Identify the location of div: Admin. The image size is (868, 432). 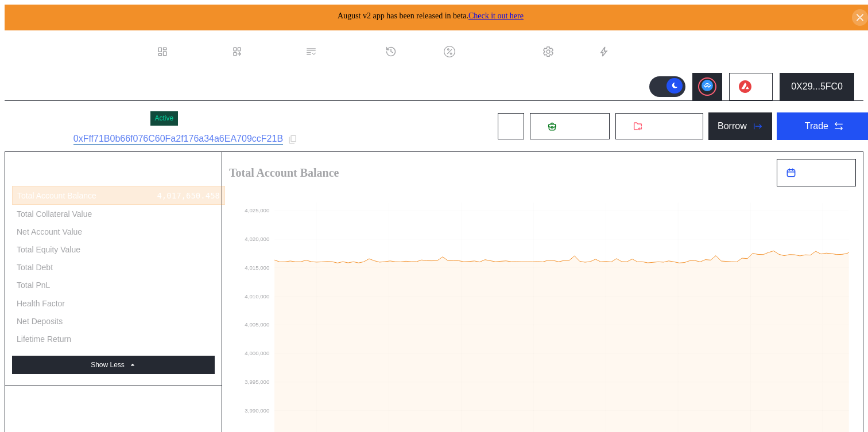
(571, 52).